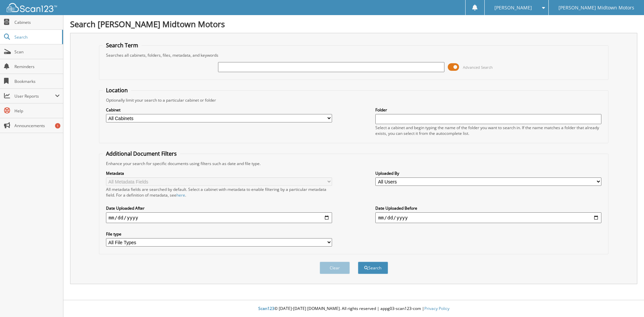  I want to click on label: Date Uploaded Before, so click(488, 208).